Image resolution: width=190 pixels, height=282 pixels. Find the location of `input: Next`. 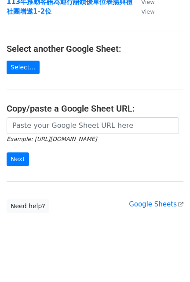

input: Next is located at coordinates (18, 159).